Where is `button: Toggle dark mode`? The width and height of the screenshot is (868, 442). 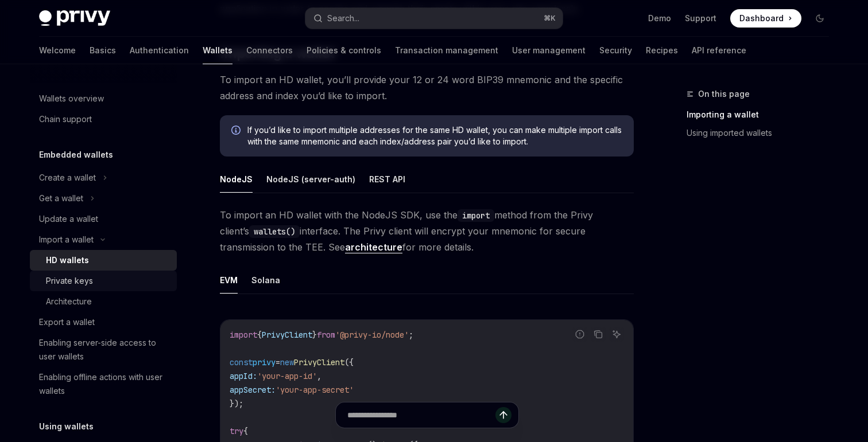 button: Toggle dark mode is located at coordinates (820, 18).